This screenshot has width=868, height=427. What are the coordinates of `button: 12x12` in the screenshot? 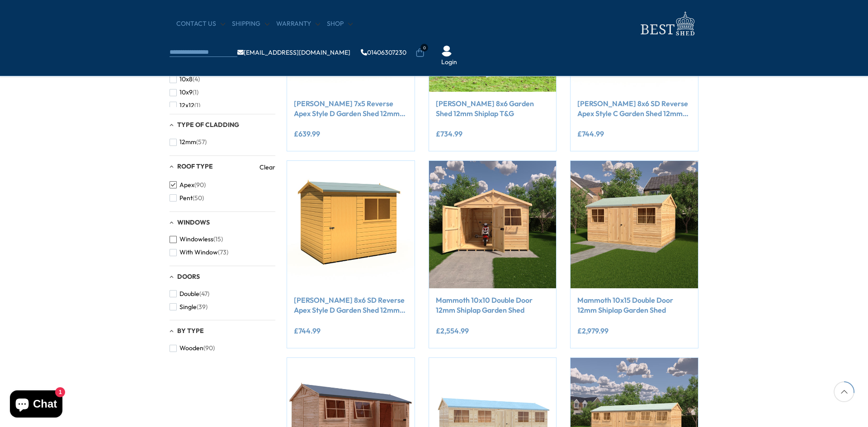 It's located at (185, 105).